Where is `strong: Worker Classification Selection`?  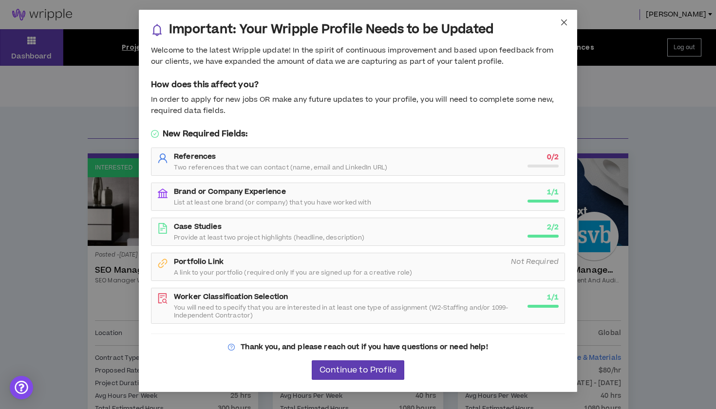
strong: Worker Classification Selection is located at coordinates (231, 296).